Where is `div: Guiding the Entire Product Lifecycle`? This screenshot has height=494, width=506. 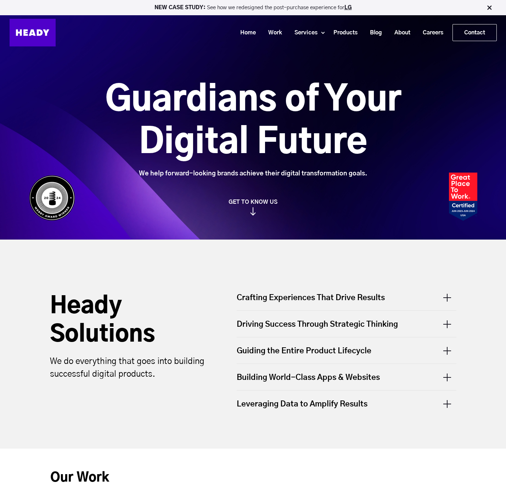 div: Guiding the Entire Product Lifecycle is located at coordinates (347, 351).